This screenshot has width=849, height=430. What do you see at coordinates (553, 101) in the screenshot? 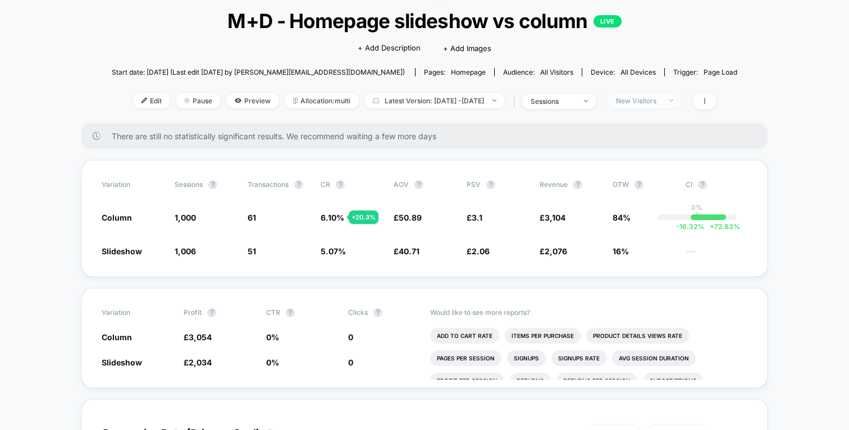
I see `div: sessions` at bounding box center [553, 101].